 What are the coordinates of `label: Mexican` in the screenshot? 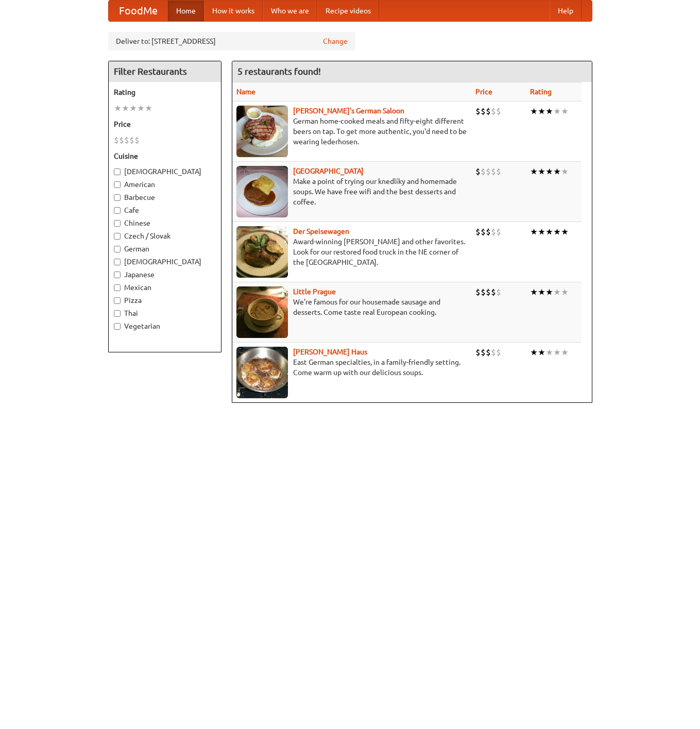 It's located at (165, 288).